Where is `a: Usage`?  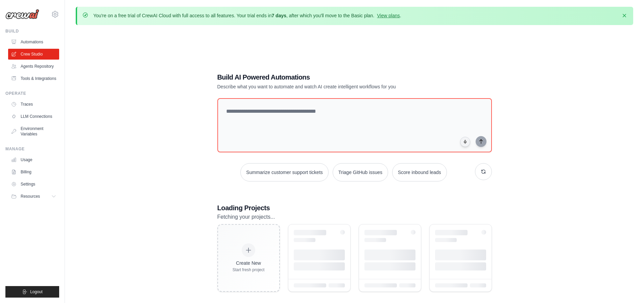 a: Usage is located at coordinates (34, 160).